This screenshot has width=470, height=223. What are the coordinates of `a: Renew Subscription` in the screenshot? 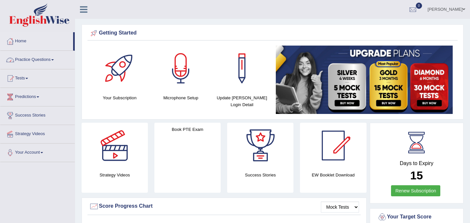 It's located at (415, 191).